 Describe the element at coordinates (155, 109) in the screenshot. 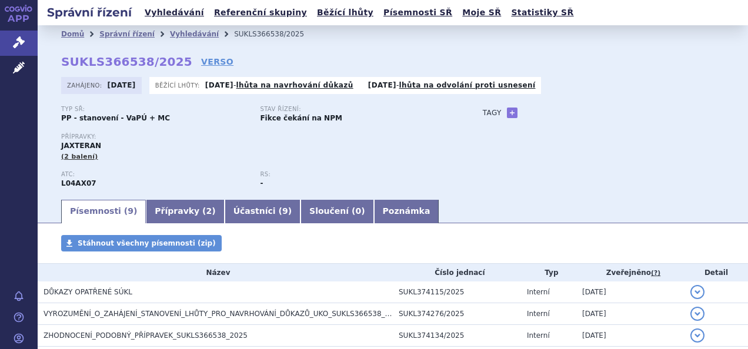

I see `p: Typ SŘ:` at that location.